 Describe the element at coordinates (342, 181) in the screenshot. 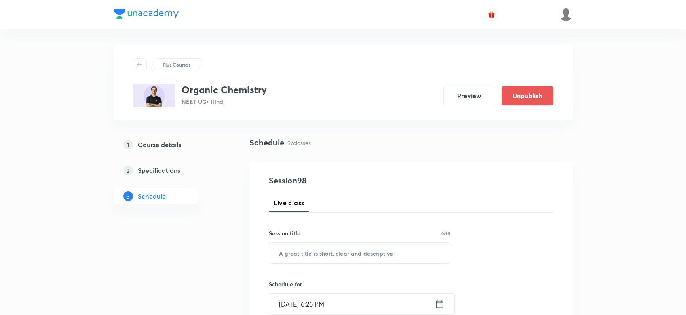

I see `h4: Session 98` at that location.